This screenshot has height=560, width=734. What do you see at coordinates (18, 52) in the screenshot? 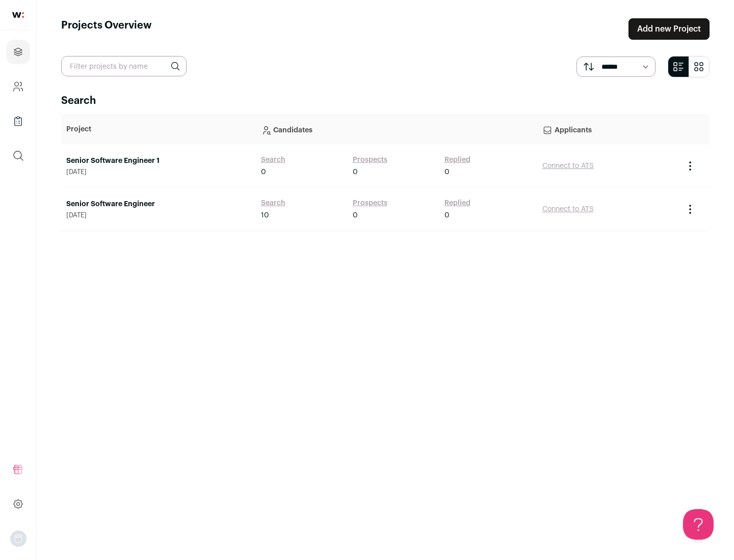
I see `a: Projects` at bounding box center [18, 52].